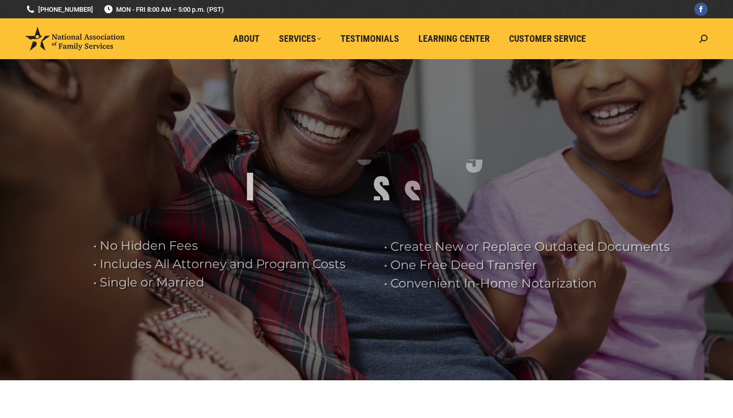 Image resolution: width=733 pixels, height=418 pixels. What do you see at coordinates (532, 265) in the screenshot?
I see `rs-layer: • Create New or Replace Outdated Documents • One Free Deed Transfer • Convenient In-Home Notariza...` at bounding box center [532, 265].